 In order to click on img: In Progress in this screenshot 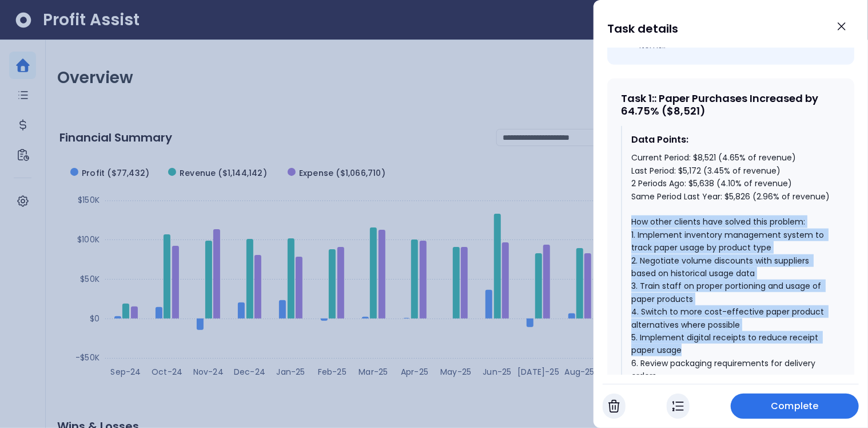, I will do `click(678, 406)`.